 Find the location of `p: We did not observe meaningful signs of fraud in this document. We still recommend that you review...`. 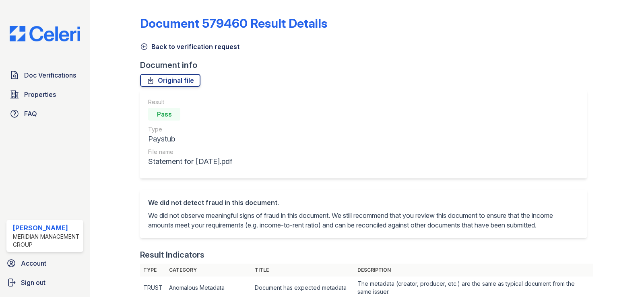

p: We did not observe meaningful signs of fraud in this document. We still recommend that you review... is located at coordinates (363, 220).